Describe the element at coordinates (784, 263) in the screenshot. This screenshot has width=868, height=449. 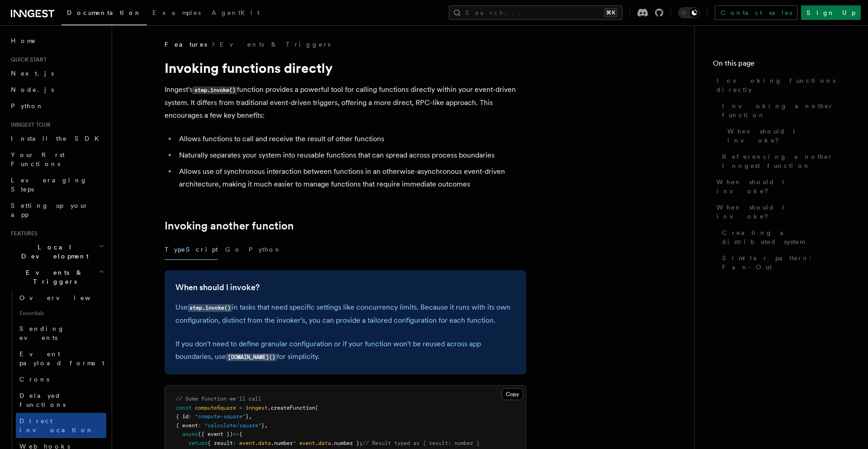
I see `a: Similar pattern: Fan-Out` at that location.